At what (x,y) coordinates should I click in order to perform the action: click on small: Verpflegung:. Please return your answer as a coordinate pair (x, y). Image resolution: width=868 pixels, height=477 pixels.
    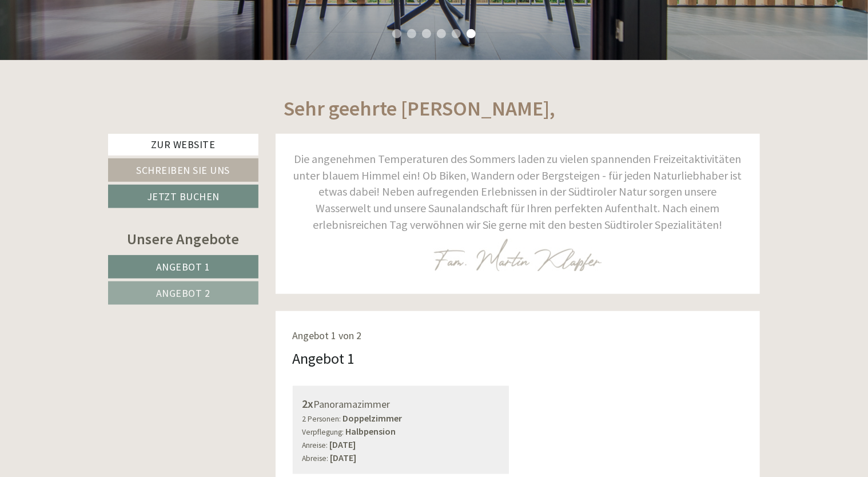
    Looking at the image, I should click on (323, 431).